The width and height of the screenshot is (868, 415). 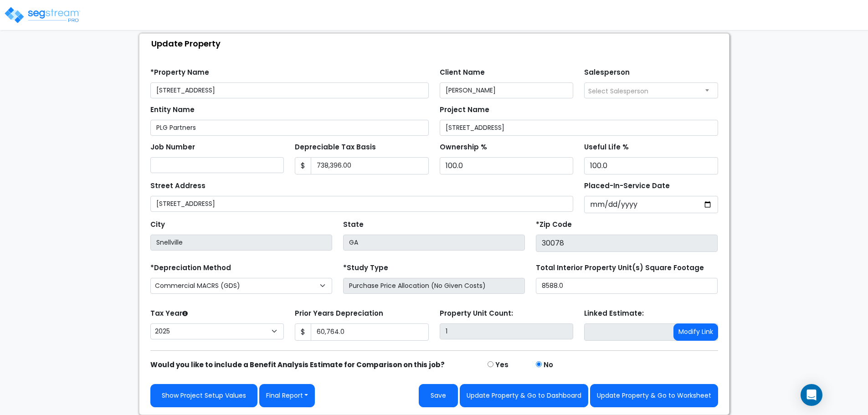 What do you see at coordinates (811, 395) in the screenshot?
I see `div: Open Intercom Messenger` at bounding box center [811, 395].